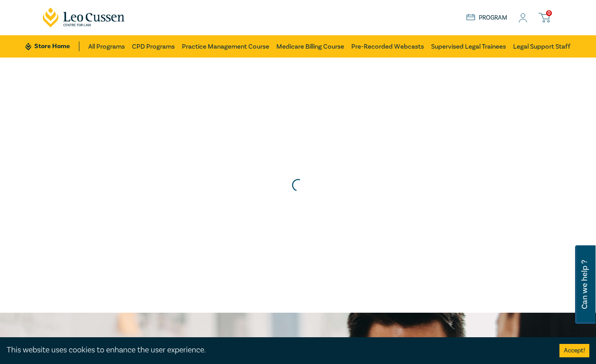 The image size is (596, 364). What do you see at coordinates (585, 285) in the screenshot?
I see `span: Can we help ?` at bounding box center [585, 285].